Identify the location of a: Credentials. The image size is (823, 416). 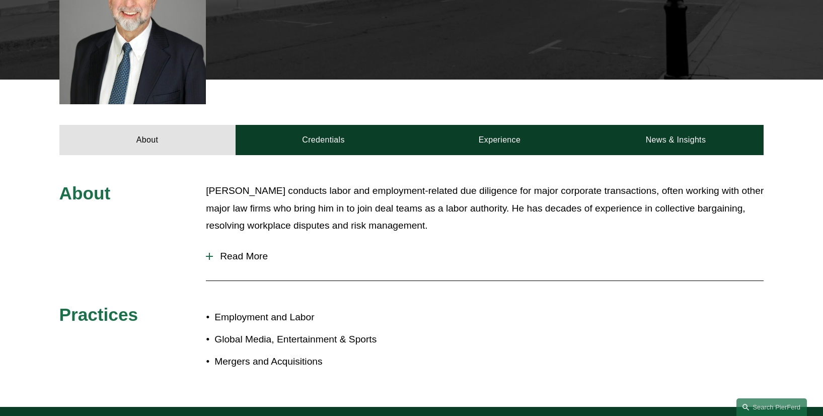
(324, 140).